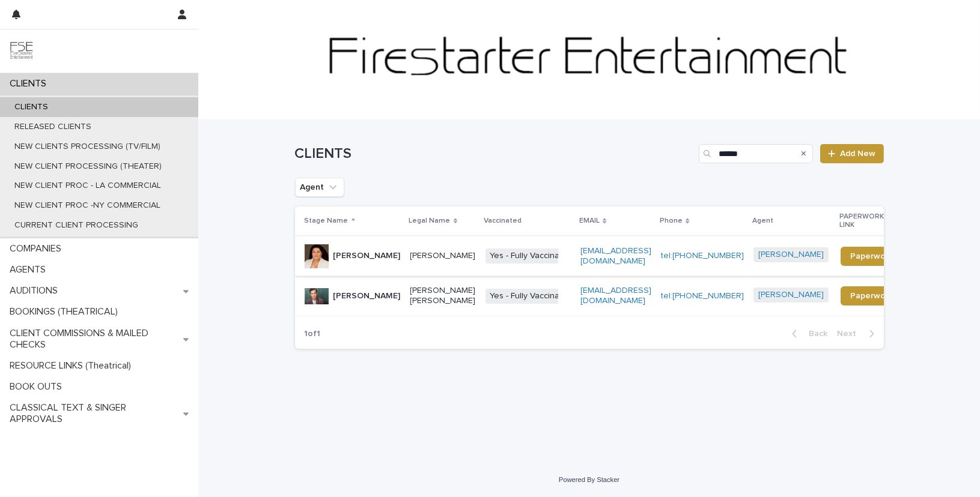  What do you see at coordinates (66, 312) in the screenshot?
I see `p: BOOKINGS (THEATRICAL)` at bounding box center [66, 312].